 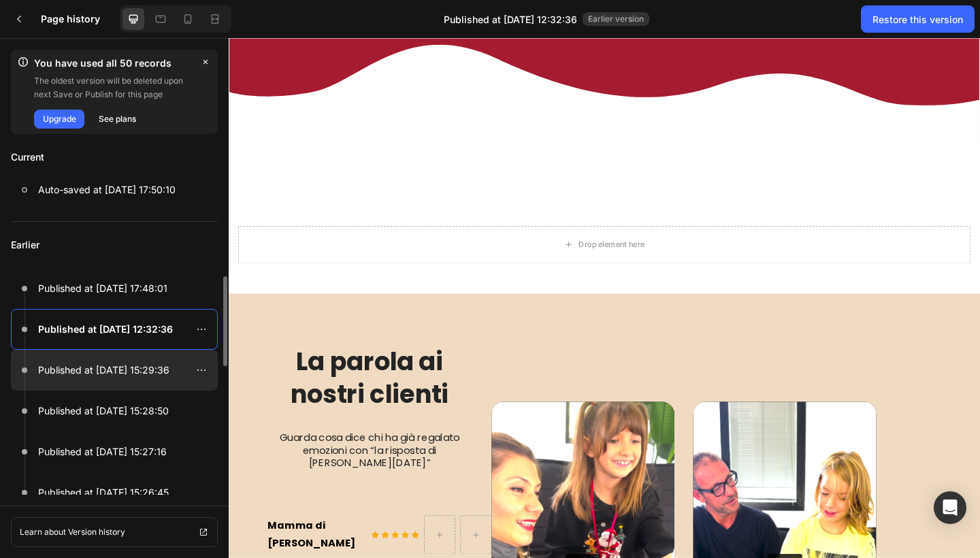 I want to click on div: Quantity, so click(x=612, y=272).